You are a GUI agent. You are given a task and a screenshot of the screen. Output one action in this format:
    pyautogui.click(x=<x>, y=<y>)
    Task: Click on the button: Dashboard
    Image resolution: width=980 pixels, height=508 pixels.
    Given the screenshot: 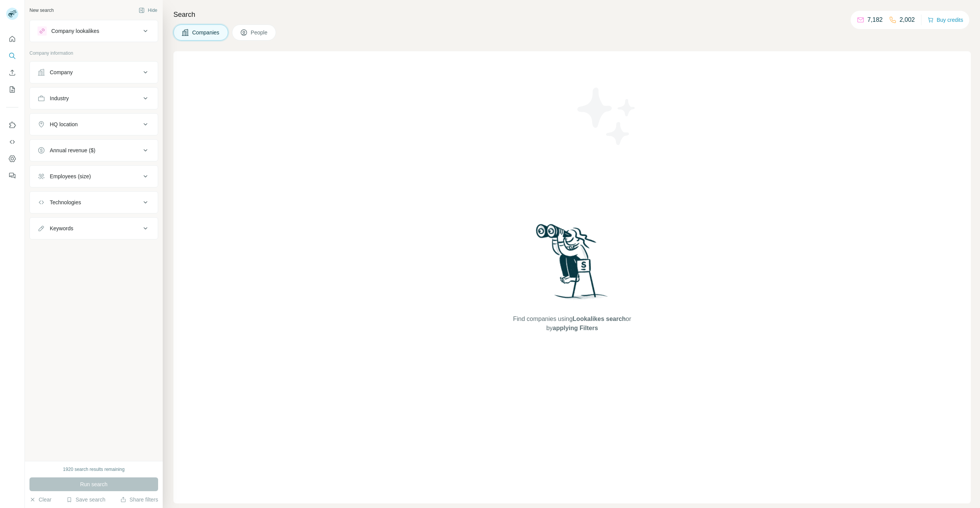 What is the action you would take?
    pyautogui.click(x=12, y=159)
    